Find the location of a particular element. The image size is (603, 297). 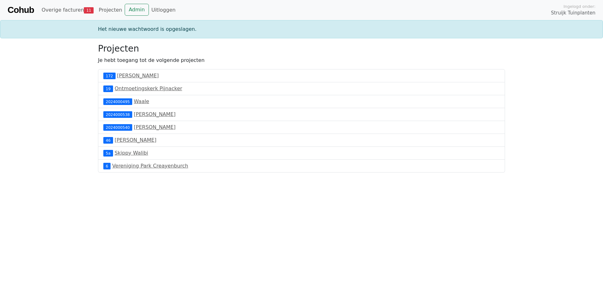

div: 6 is located at coordinates (107, 166).